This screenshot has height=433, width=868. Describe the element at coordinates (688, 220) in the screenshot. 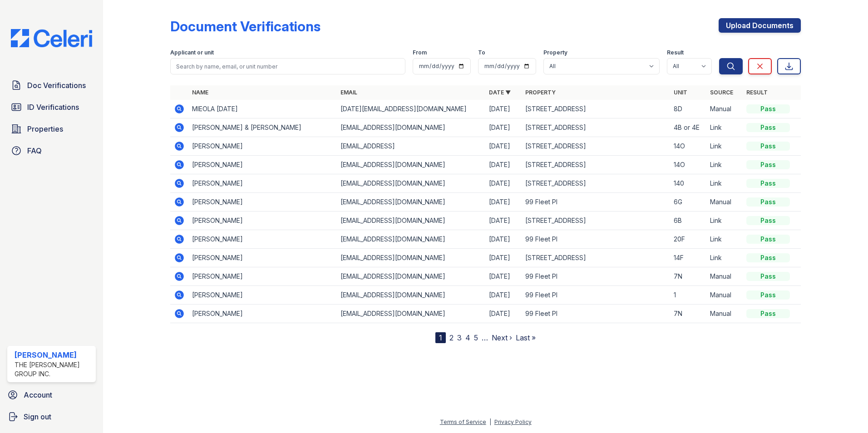

I see `td: 6B` at that location.